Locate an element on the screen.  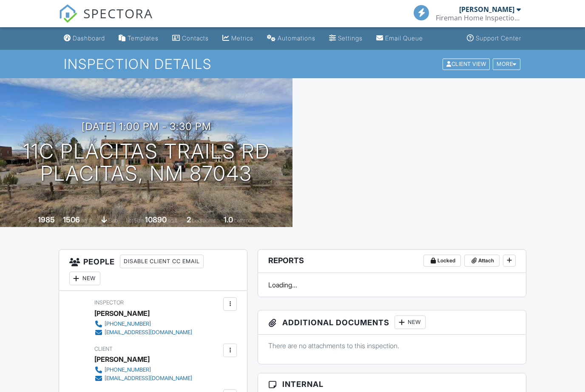
span: SPECTORA is located at coordinates (118, 13).